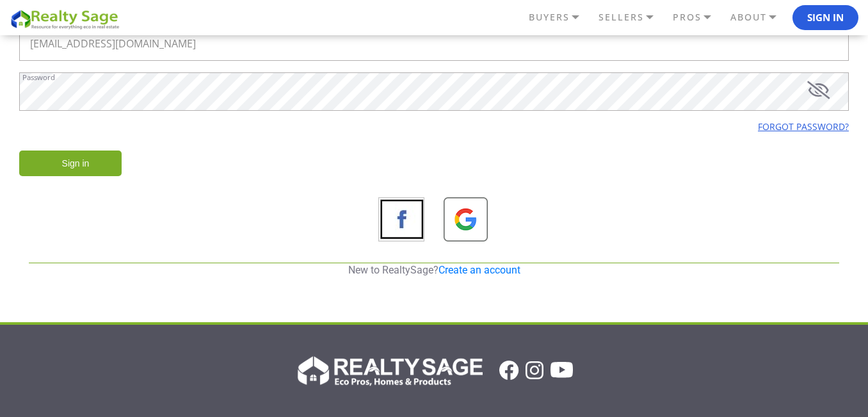 The image size is (868, 417). Describe the element at coordinates (632, 17) in the screenshot. I see `a: SELLERS` at that location.